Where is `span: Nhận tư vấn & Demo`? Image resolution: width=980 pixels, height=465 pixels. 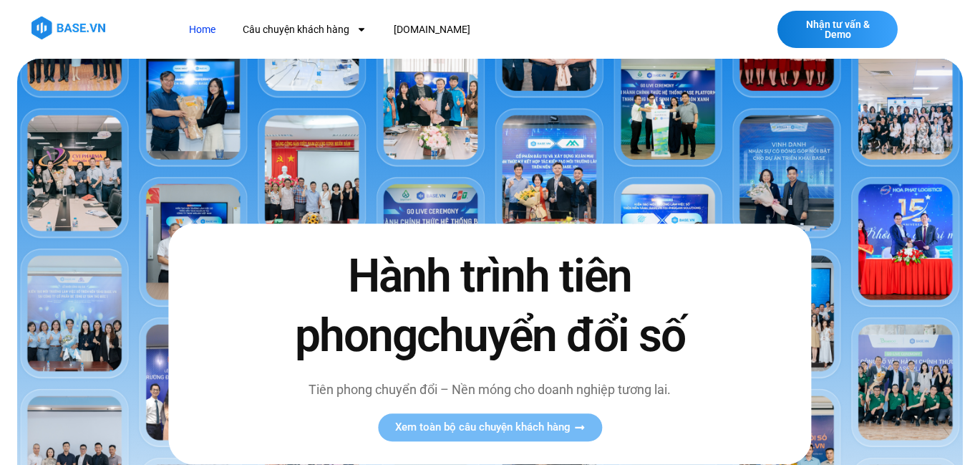 span: Nhận tư vấn & Demo is located at coordinates (837, 29).